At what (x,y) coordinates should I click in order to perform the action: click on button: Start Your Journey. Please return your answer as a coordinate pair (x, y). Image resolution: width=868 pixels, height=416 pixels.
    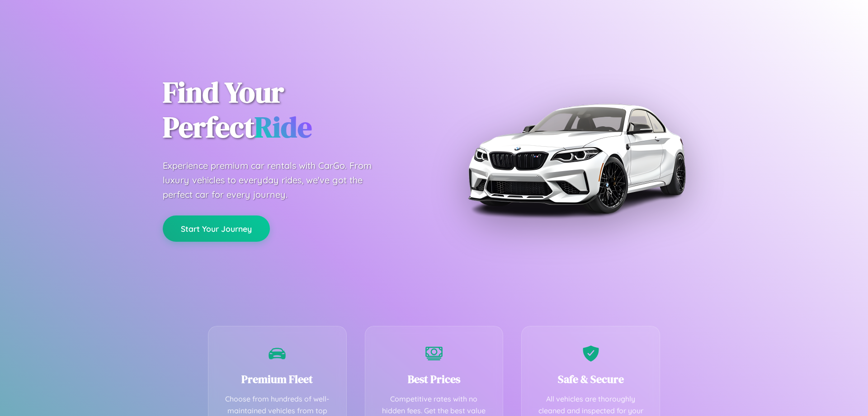
    Looking at the image, I should click on (216, 229).